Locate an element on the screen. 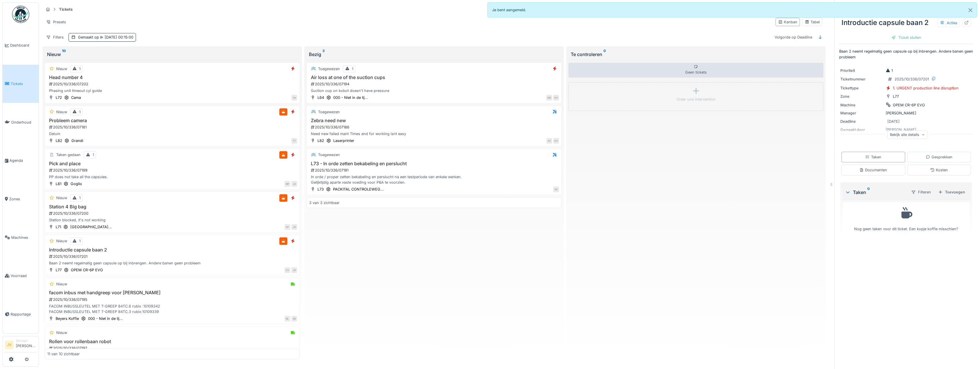 The image size is (980, 369). div: 11 van 10 zichtbaar is located at coordinates (63, 353).